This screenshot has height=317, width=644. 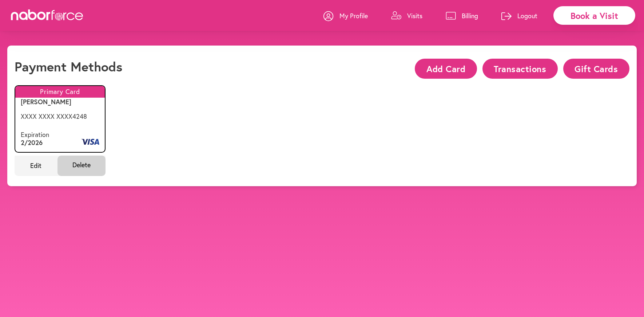 What do you see at coordinates (519, 15) in the screenshot?
I see `a: Logout` at bounding box center [519, 15].